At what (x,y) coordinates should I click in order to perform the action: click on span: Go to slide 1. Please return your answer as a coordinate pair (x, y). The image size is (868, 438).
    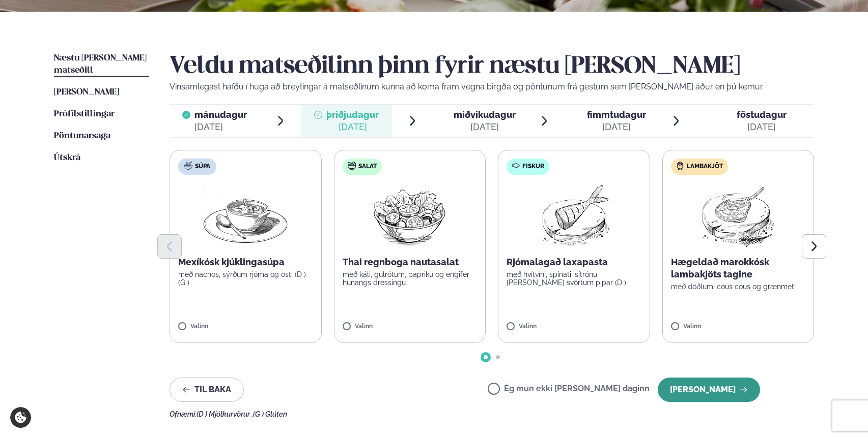
    Looking at the image, I should click on (486, 357).